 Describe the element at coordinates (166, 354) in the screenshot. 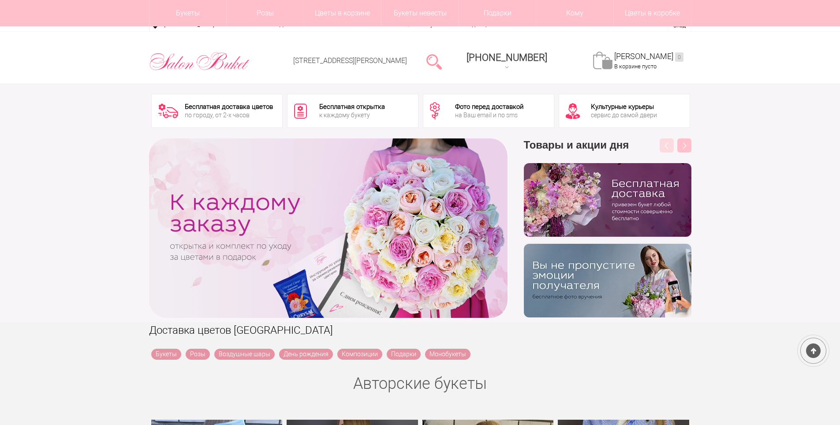

I see `a: Букеты` at that location.